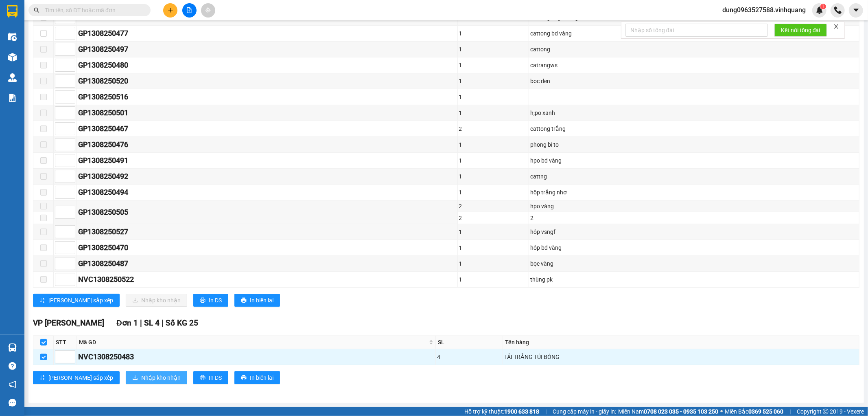  I want to click on span: question-circle, so click(12, 366).